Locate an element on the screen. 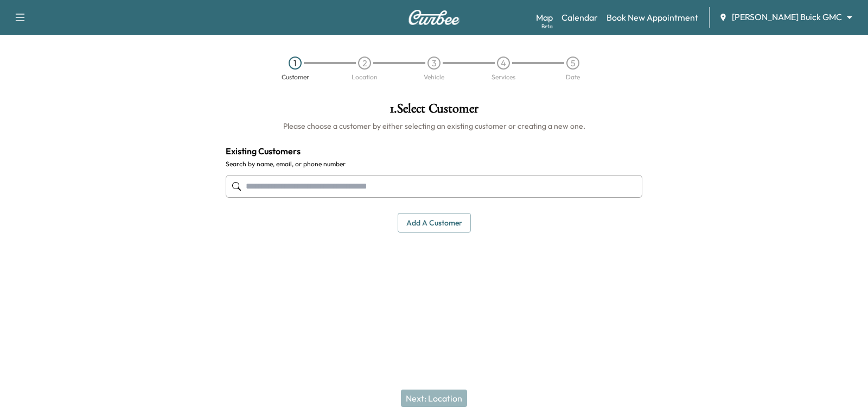  div: Vehicle is located at coordinates (434, 77).